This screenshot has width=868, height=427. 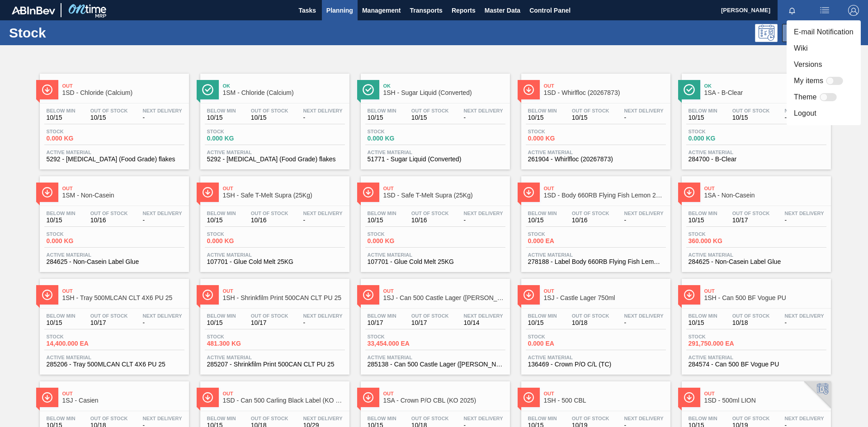 What do you see at coordinates (808, 80) in the screenshot?
I see `label: My items` at bounding box center [808, 80].